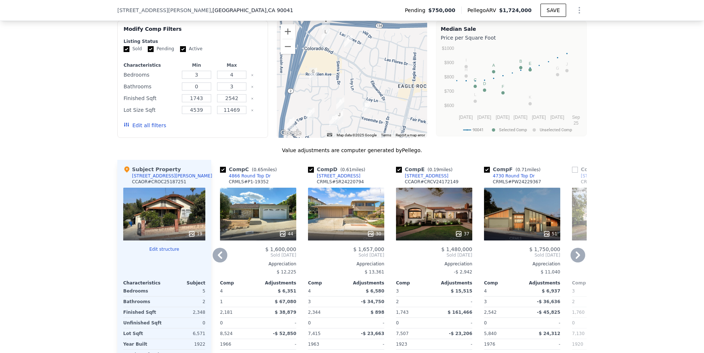  I want to click on div: Value adjustments are computer generated by Pellego ., so click(352, 150).